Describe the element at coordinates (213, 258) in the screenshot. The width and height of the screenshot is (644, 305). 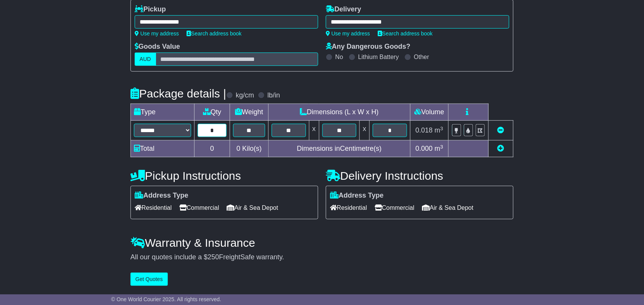
I see `span: 250` at that location.